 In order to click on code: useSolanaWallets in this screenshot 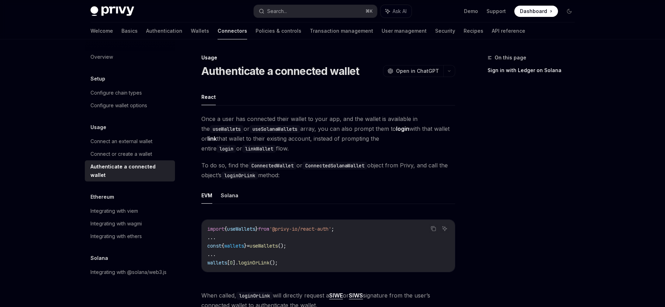, I will do `click(275, 129)`.